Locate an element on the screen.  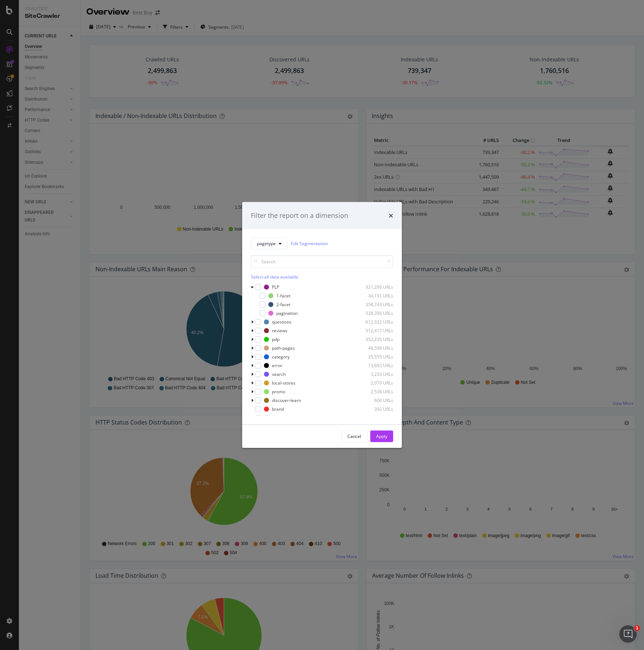
div: Filter the report on a dimension is located at coordinates (300, 216).